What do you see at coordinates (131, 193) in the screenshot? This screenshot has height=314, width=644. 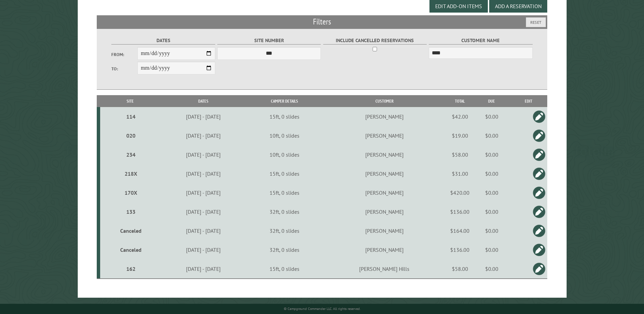 I see `div: 170X` at bounding box center [131, 193].